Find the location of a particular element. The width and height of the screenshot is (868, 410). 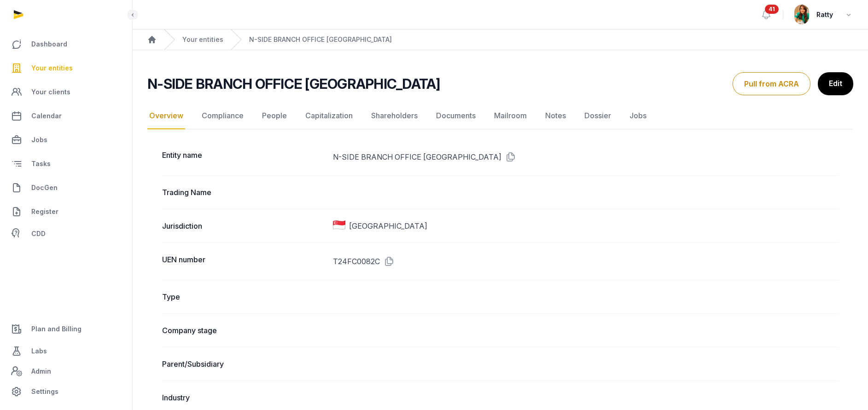

a: Admin is located at coordinates (66, 372).